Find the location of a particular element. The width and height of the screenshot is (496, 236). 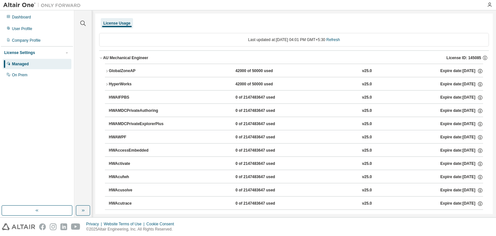

div: User Profile is located at coordinates (22, 29).